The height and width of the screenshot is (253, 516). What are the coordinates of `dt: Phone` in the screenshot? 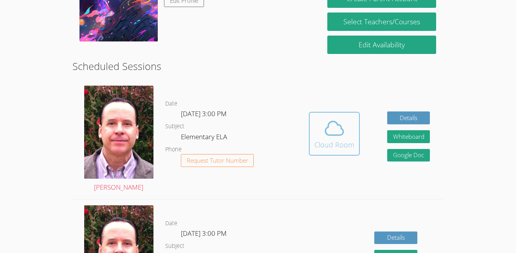 It's located at (173, 149).